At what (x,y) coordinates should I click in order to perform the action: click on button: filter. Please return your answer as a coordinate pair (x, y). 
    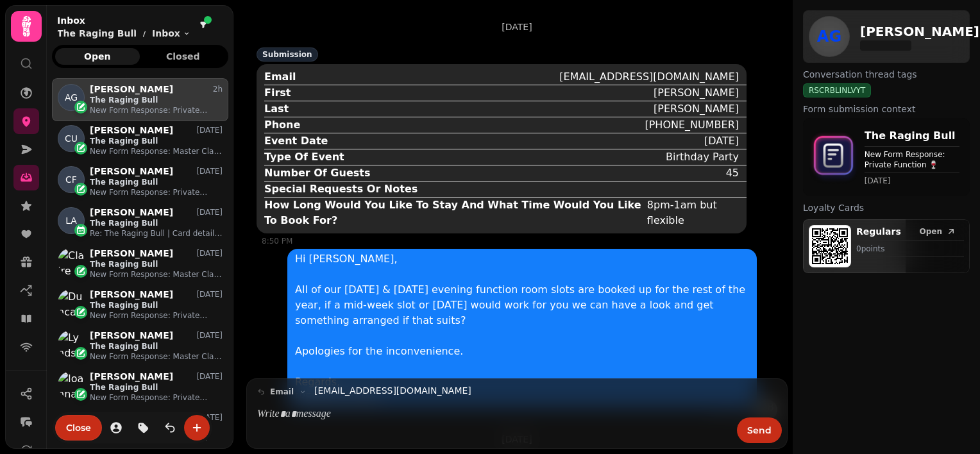
    Looking at the image, I should click on (203, 25).